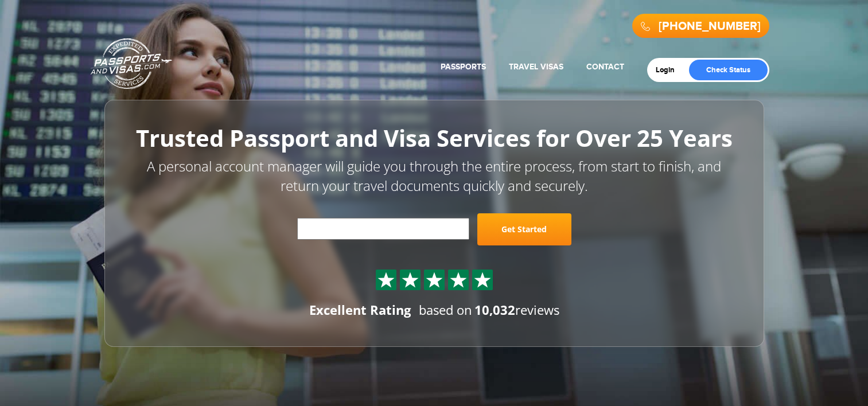 The width and height of the screenshot is (868, 406). What do you see at coordinates (435, 139) in the screenshot?
I see `h1: Trusted Passport and Visa Services for Over 25 Years` at bounding box center [435, 139].